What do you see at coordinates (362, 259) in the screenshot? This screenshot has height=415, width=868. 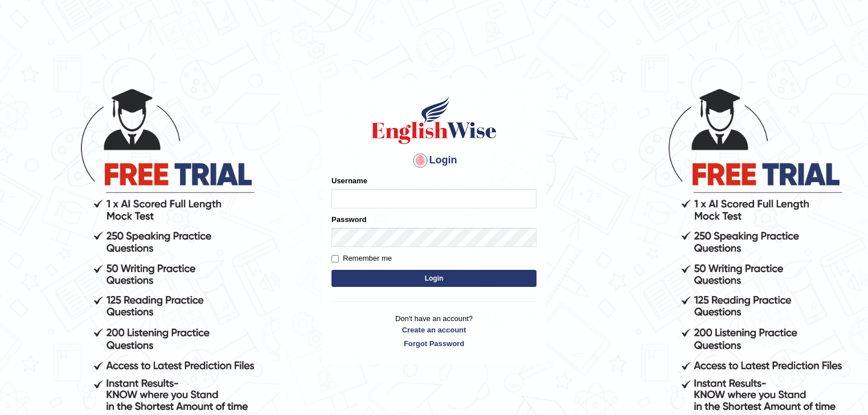 I see `label: Remember me` at bounding box center [362, 259].